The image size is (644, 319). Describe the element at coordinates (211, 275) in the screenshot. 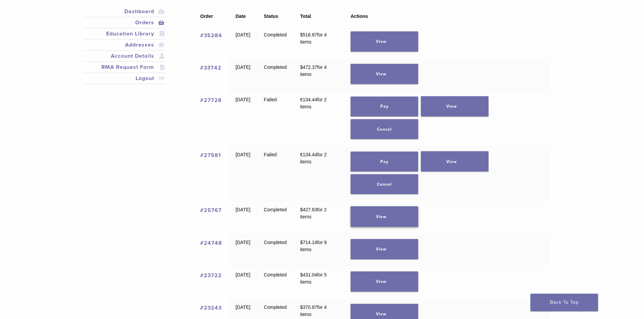

I see `a: View order number 23722` at that location.